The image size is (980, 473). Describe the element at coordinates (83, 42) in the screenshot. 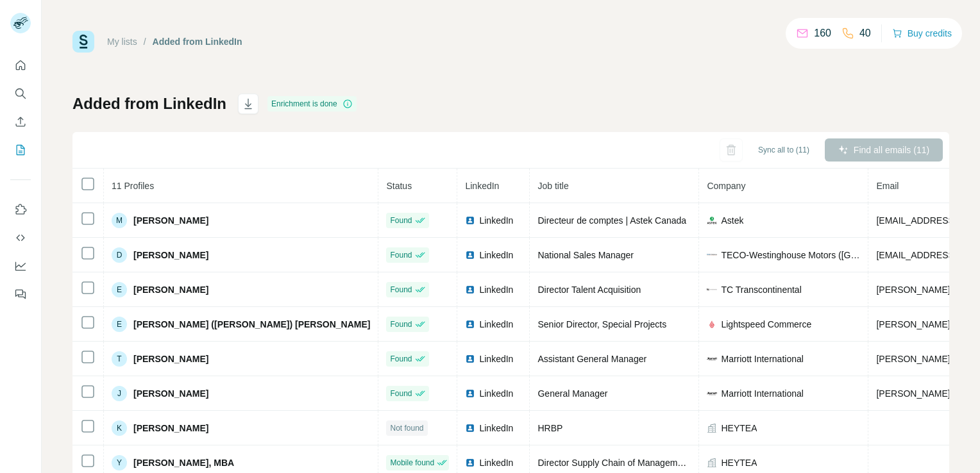

I see `img: Surfe Logo` at that location.